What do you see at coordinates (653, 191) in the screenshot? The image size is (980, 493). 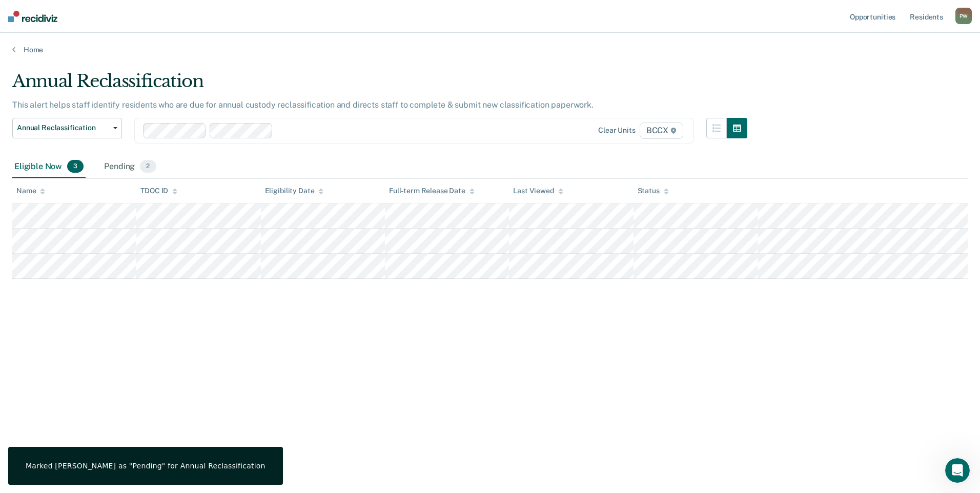 I see `div: Status` at bounding box center [653, 191].